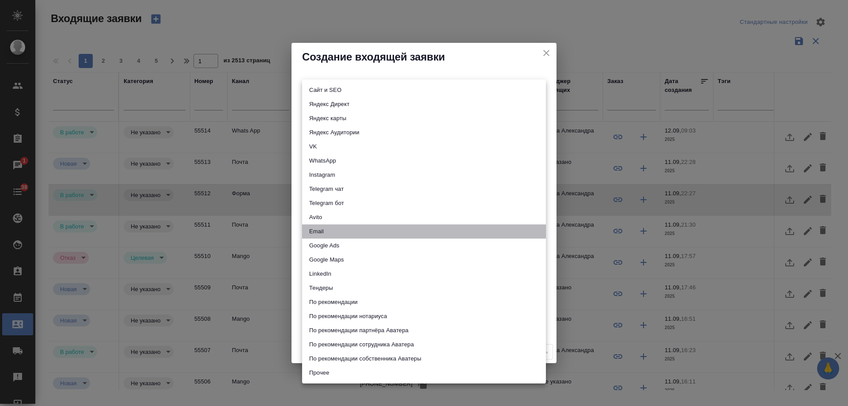 The image size is (848, 406). Describe the element at coordinates (424, 217) in the screenshot. I see `li: Avito` at that location.